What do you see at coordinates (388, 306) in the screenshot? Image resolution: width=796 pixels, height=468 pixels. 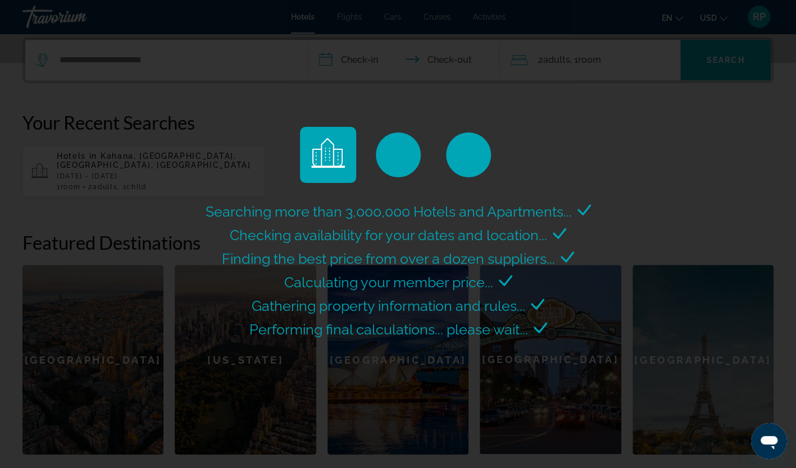 I see `span: Gathering property information and rules...` at bounding box center [388, 306].